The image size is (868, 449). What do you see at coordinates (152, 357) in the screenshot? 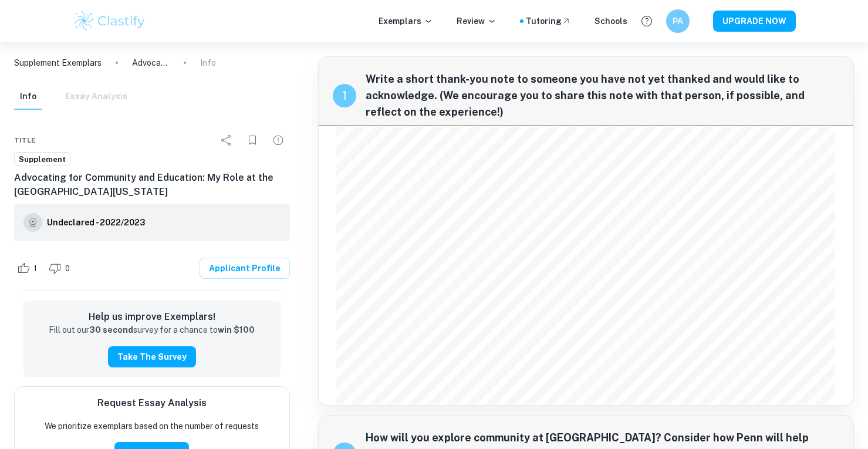
I see `button: Take the Survey` at bounding box center [152, 357].